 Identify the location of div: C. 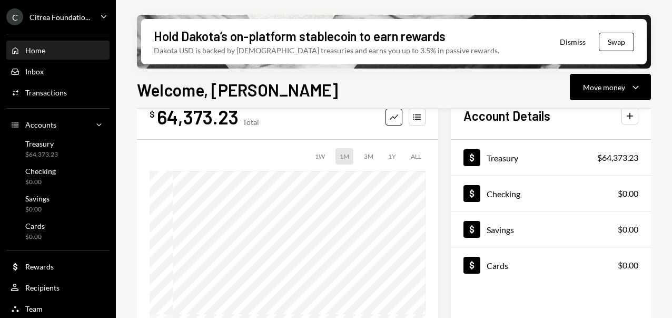
(15, 17).